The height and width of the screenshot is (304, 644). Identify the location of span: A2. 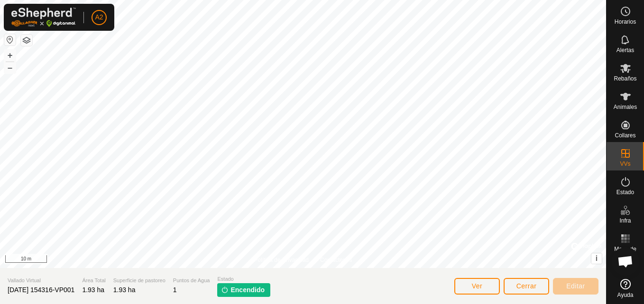
(98, 17).